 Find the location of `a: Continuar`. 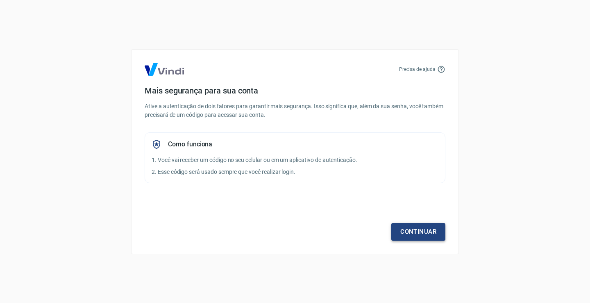

a: Continuar is located at coordinates (418, 232).